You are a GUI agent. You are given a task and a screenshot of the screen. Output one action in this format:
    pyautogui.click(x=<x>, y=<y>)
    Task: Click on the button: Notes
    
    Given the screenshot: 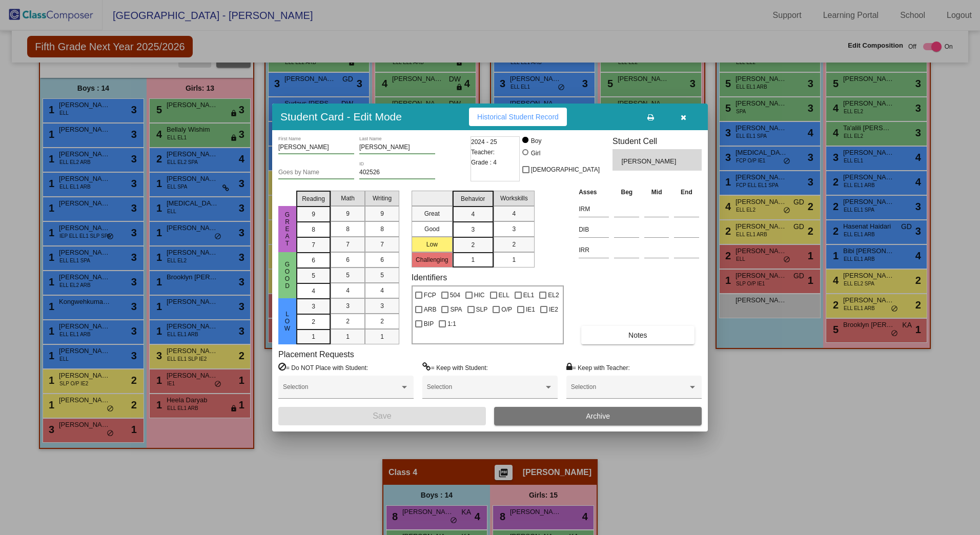 What is the action you would take?
    pyautogui.click(x=638, y=336)
    